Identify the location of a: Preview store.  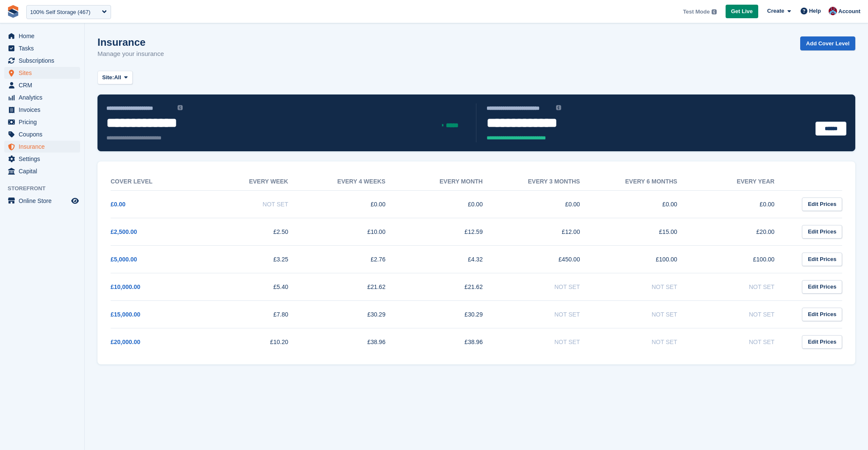
(75, 201).